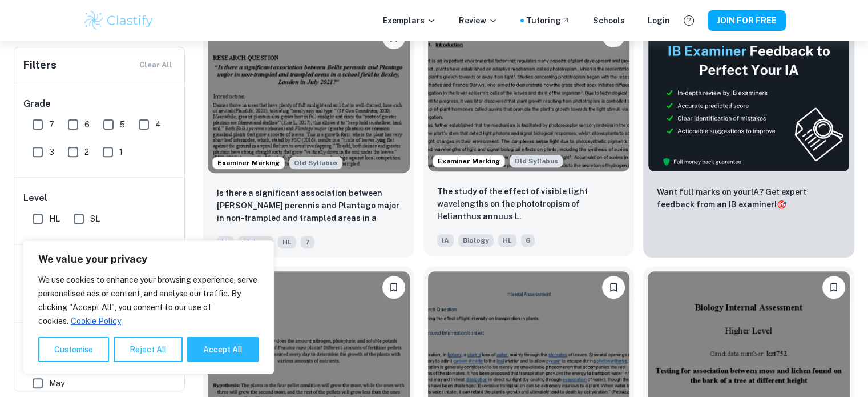 This screenshot has width=868, height=397. Describe the element at coordinates (122, 125) in the screenshot. I see `span: 5` at that location.